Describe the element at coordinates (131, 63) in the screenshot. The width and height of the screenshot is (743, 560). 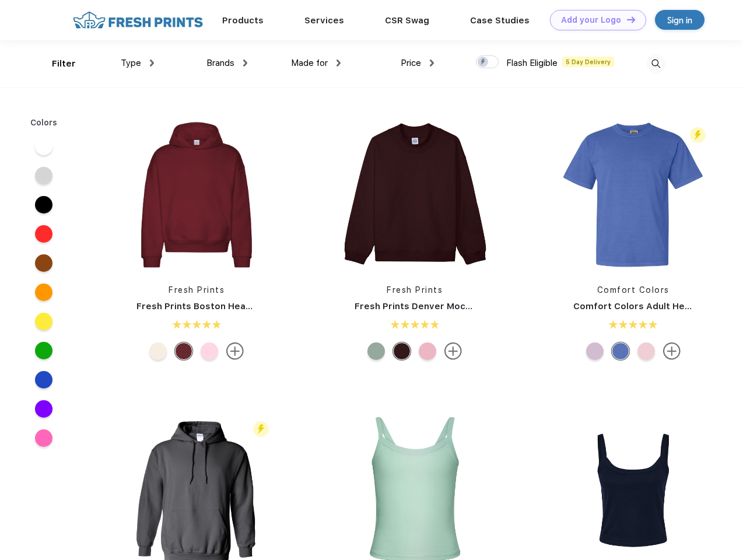
I see `span: Type` at that location.